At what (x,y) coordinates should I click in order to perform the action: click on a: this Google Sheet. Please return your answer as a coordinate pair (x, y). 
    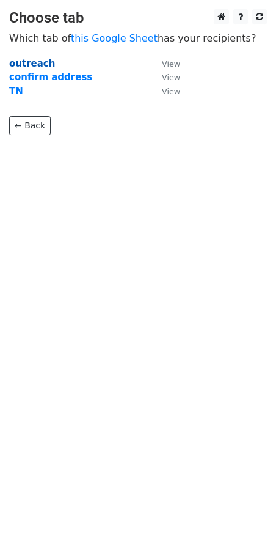
    Looking at the image, I should click on (114, 38).